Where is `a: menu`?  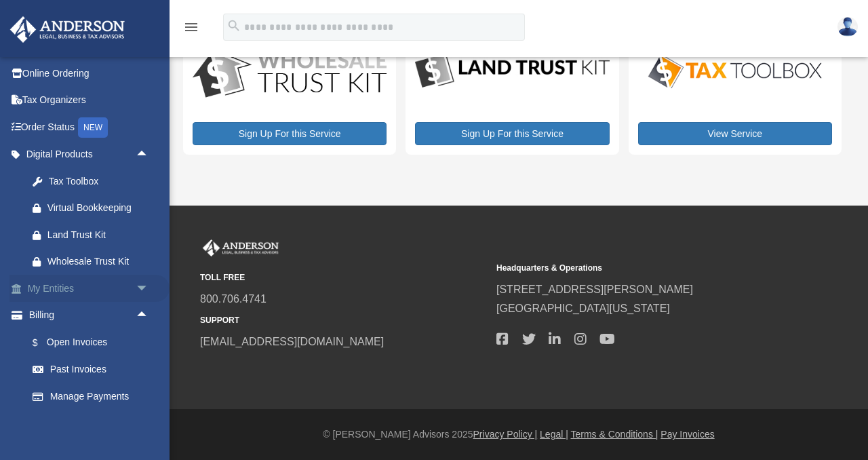
a: menu is located at coordinates (191, 29).